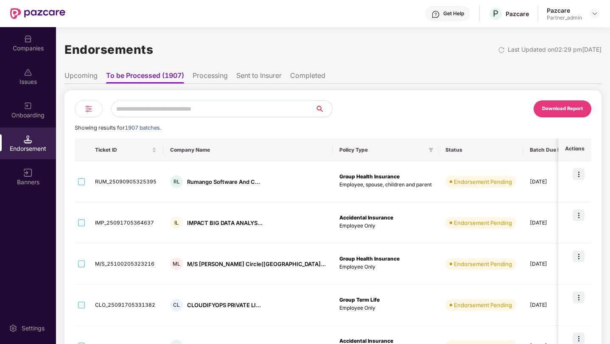  Describe the element at coordinates (33, 329) in the screenshot. I see `div: Settings` at that location.